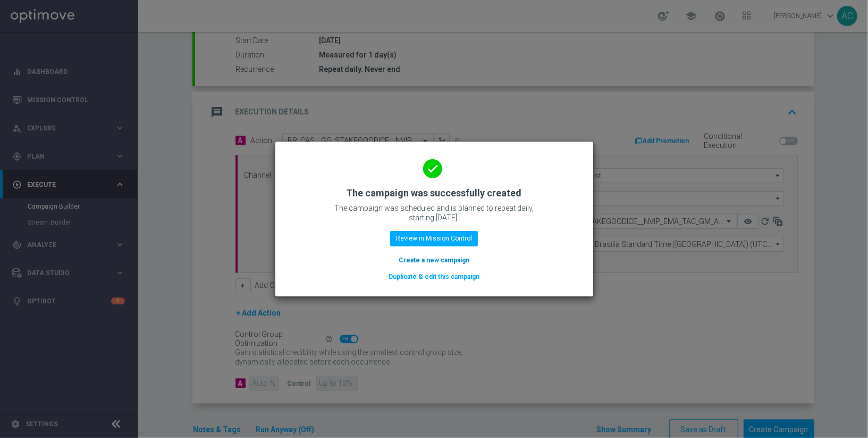 Image resolution: width=868 pixels, height=438 pixels. I want to click on button: Duplicate & edit this campaign, so click(434, 276).